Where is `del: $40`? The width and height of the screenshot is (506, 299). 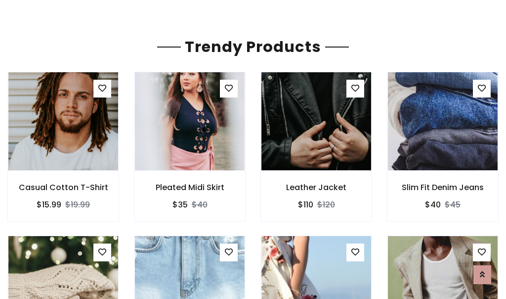 del: $40 is located at coordinates (200, 204).